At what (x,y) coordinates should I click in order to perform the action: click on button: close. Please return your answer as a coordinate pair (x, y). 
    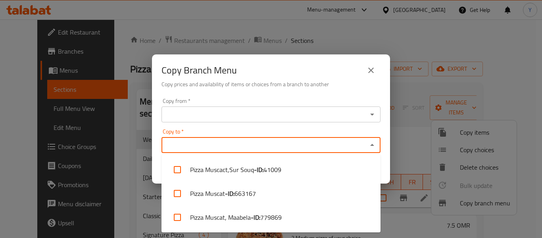
    Looking at the image, I should click on (371, 70).